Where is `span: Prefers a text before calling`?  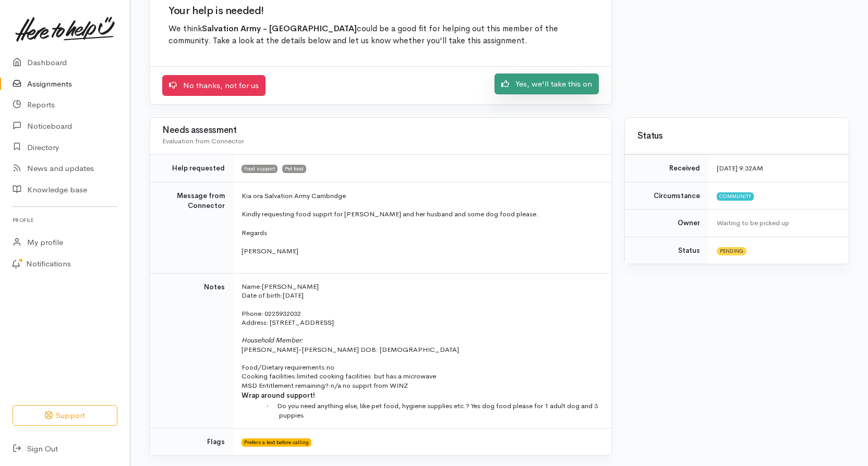
span: Prefers a text before calling is located at coordinates (276, 443).